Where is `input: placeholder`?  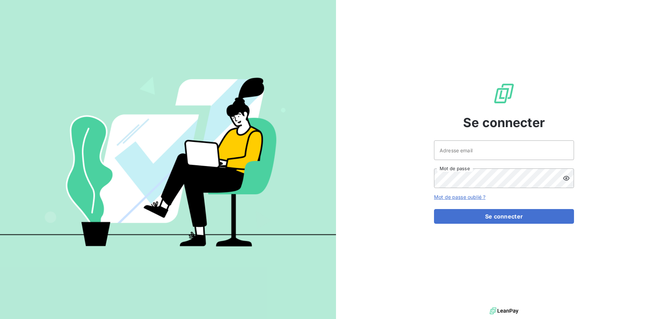
input: placeholder is located at coordinates (504, 150).